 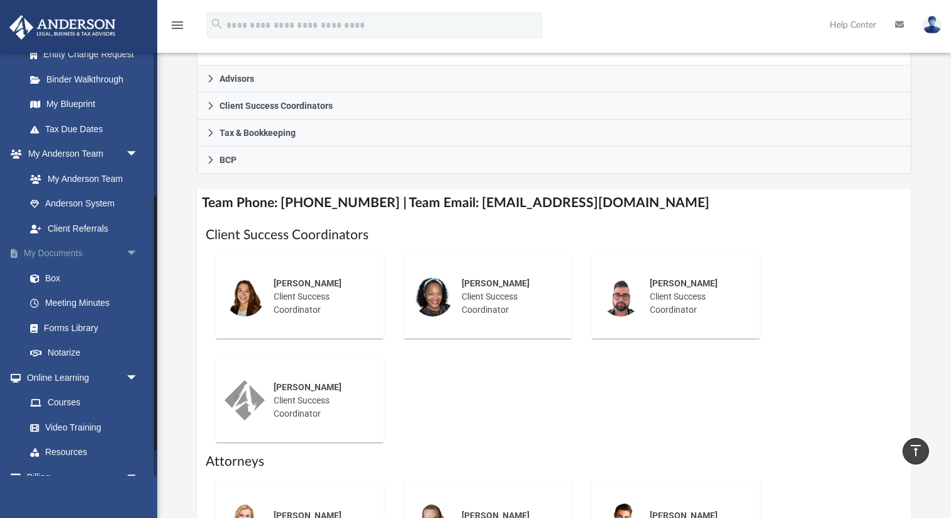 What do you see at coordinates (81, 179) in the screenshot?
I see `a: My Anderson Team` at bounding box center [81, 179].